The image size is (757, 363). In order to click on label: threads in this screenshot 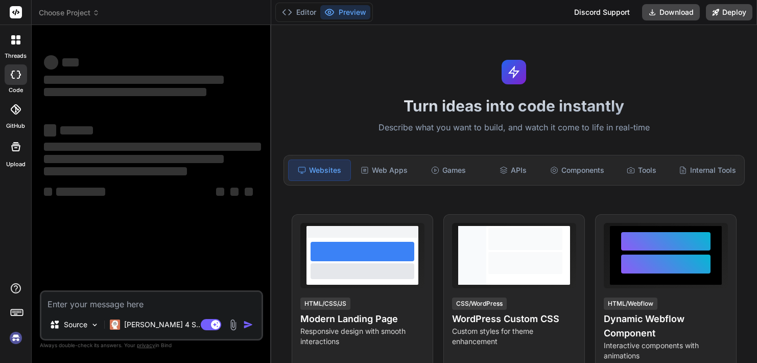, I will do `click(15, 56)`.